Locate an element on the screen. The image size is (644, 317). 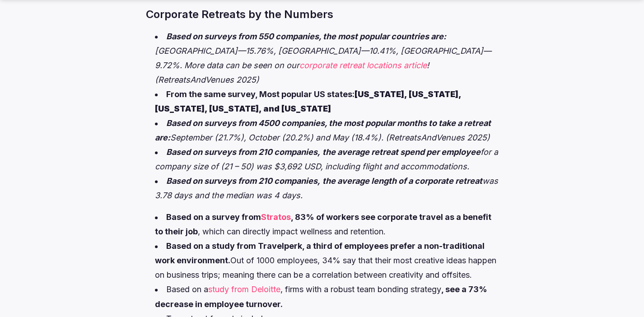
em: was 3.78 days and the median was 4 days. is located at coordinates (326, 187).